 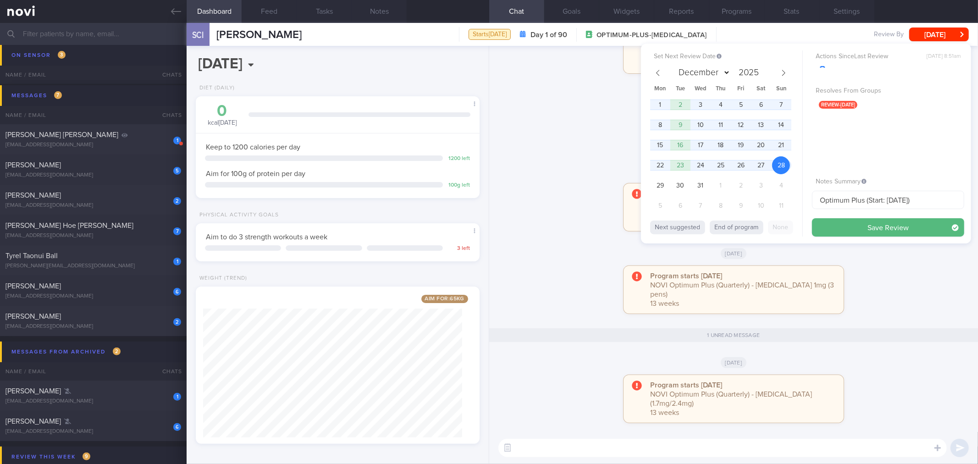 I want to click on span: December 29, 2025, so click(x=660, y=185).